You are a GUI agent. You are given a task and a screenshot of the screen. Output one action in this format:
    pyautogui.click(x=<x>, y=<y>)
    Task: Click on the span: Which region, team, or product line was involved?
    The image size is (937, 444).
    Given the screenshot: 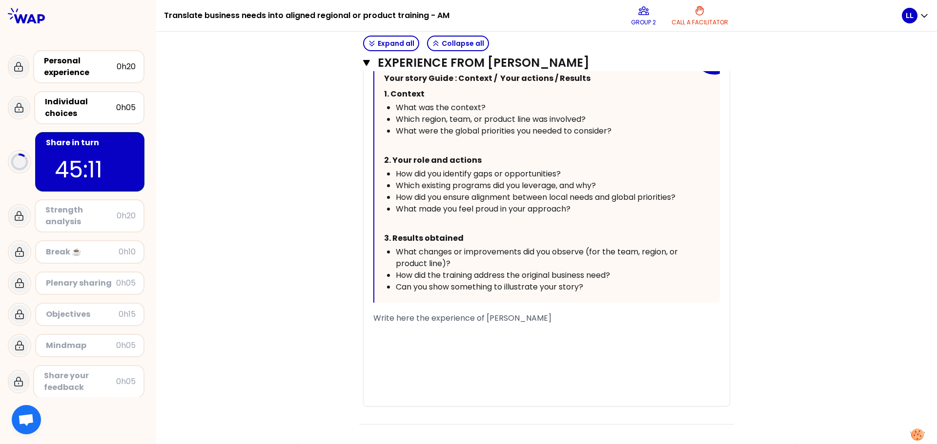 What is the action you would take?
    pyautogui.click(x=490, y=119)
    